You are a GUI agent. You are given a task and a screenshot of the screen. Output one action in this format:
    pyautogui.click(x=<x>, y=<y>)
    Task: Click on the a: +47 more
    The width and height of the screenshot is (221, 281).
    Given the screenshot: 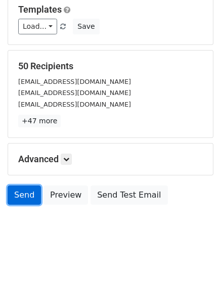 What is the action you would take?
    pyautogui.click(x=39, y=121)
    